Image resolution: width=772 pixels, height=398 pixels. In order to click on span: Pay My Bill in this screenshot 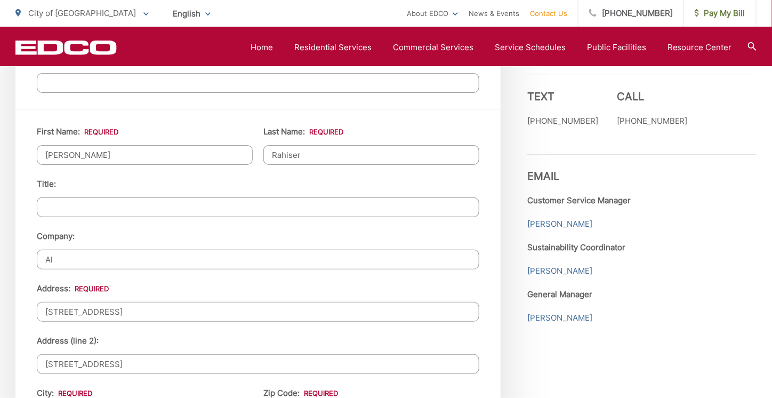, I will do `click(720, 13)`.